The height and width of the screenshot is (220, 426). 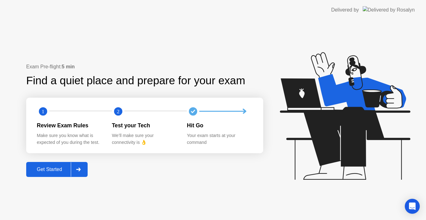 What do you see at coordinates (57, 169) in the screenshot?
I see `button: Get Started` at bounding box center [57, 169].